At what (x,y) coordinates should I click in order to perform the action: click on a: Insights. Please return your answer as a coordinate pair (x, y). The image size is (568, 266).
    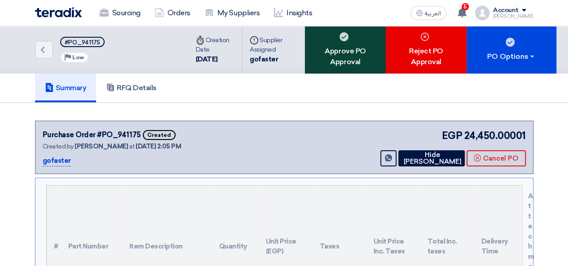
    Looking at the image, I should click on (293, 13).